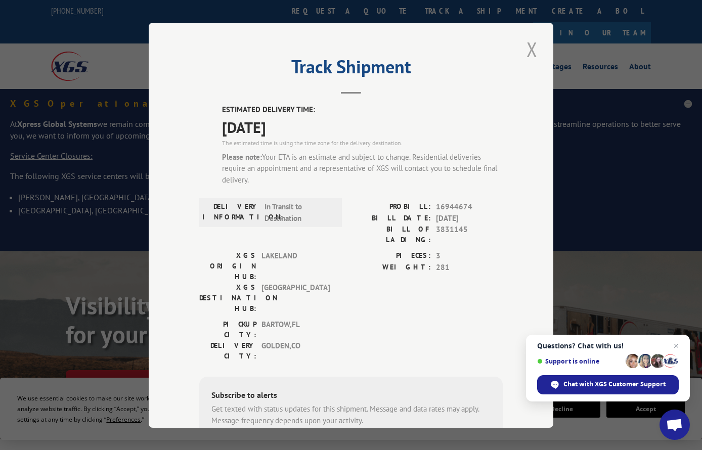  What do you see at coordinates (469, 267) in the screenshot?
I see `span: 281` at bounding box center [469, 267].